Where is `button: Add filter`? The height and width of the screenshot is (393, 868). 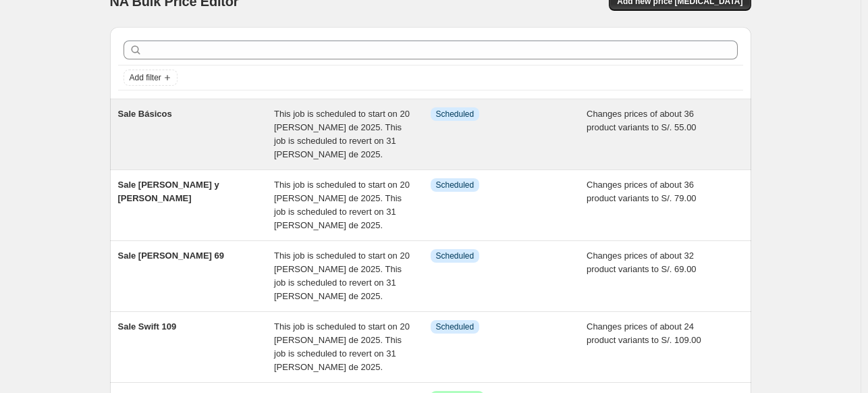
button: Add filter is located at coordinates (151, 78).